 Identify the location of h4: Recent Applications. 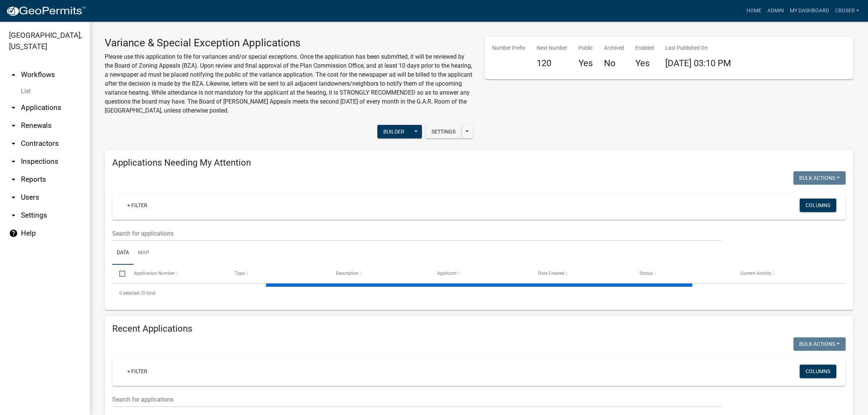
(479, 329).